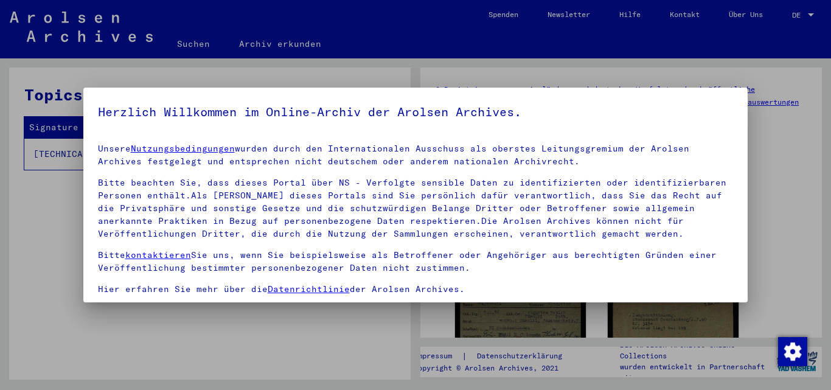 The width and height of the screenshot is (831, 390). Describe the element at coordinates (415, 155) in the screenshot. I see `p: Unsere wurden durch den Internationalen Ausschuss als oberstes Leitungsgremium der Arolsen Archiv...` at that location.